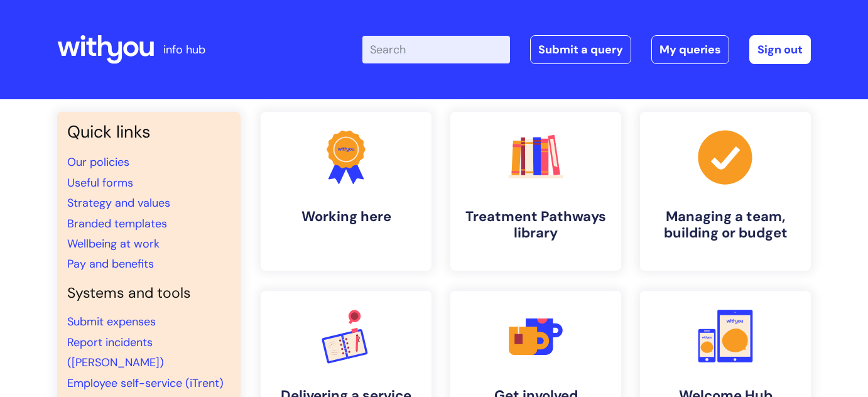 The image size is (868, 397). I want to click on a: Working here, so click(346, 191).